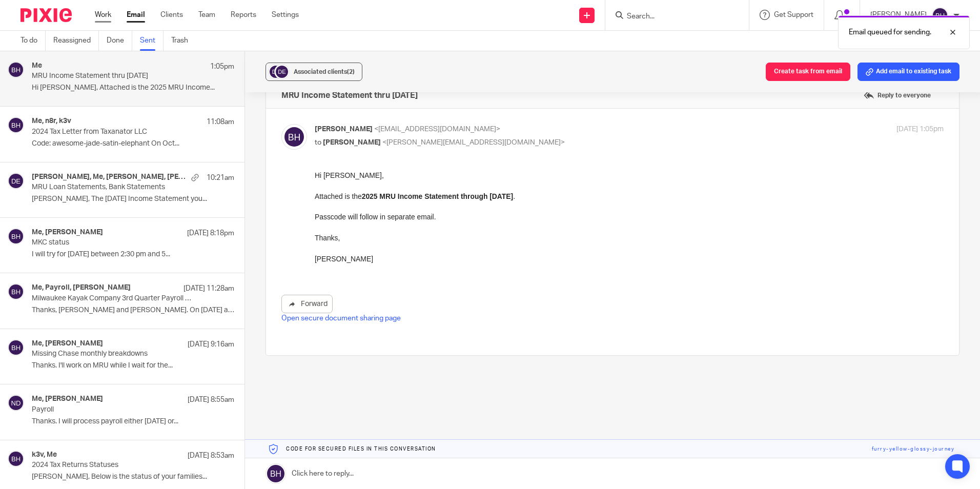  What do you see at coordinates (133, 366) in the screenshot?
I see `p: Thanks. I'll work on MRU while I wait for the...` at bounding box center [133, 366].